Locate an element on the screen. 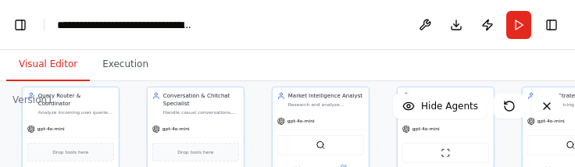  div: Research and analyze insurance market trends, regulatory changes, industry reports, and market co... is located at coordinates (326, 105).